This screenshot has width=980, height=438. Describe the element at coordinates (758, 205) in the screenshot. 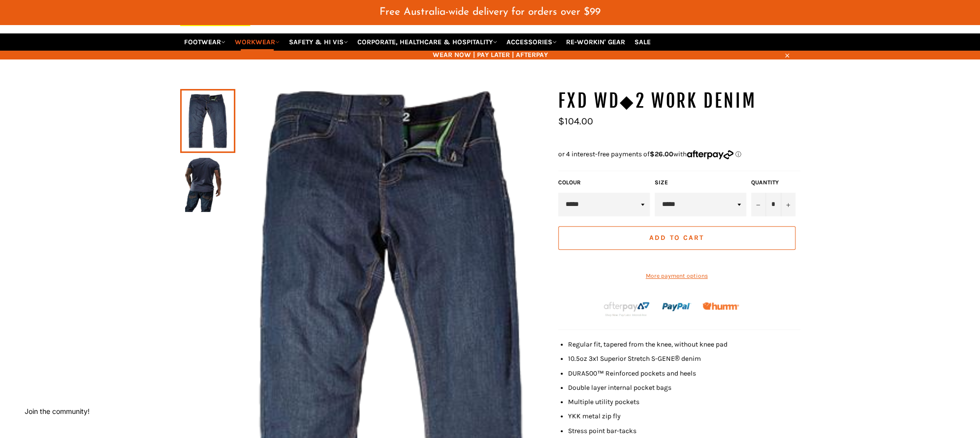

I see `button: Reduce item quantity by one` at that location.